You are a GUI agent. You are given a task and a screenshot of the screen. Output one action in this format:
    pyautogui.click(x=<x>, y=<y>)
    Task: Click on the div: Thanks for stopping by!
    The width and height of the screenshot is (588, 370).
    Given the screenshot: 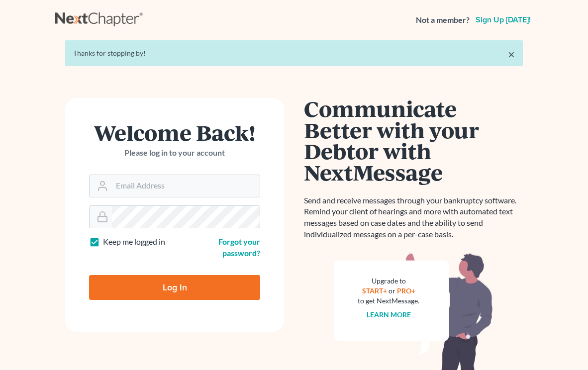 What is the action you would take?
    pyautogui.click(x=294, y=53)
    